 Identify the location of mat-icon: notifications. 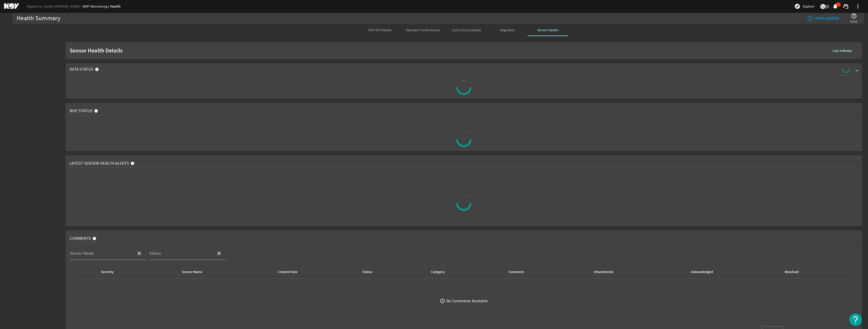
(835, 7).